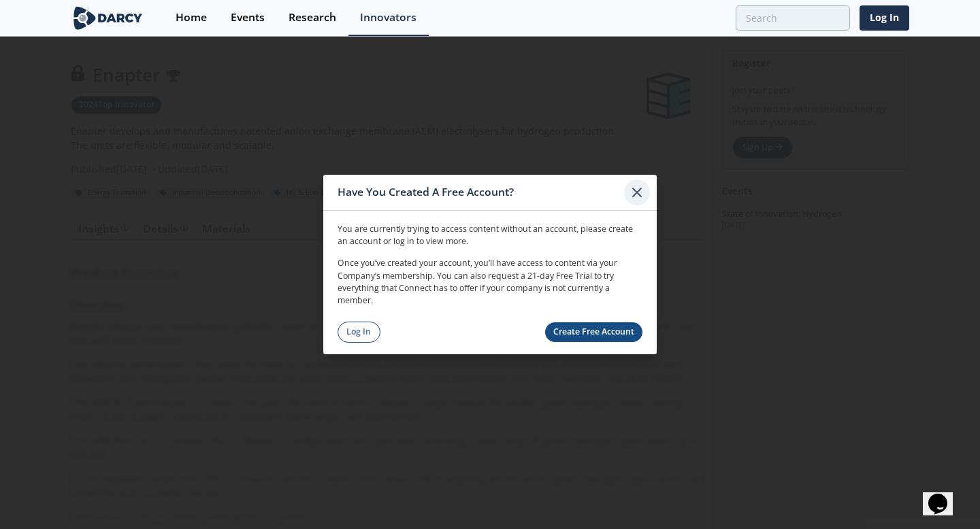  Describe the element at coordinates (388, 18) in the screenshot. I see `div: Innovators` at that location.